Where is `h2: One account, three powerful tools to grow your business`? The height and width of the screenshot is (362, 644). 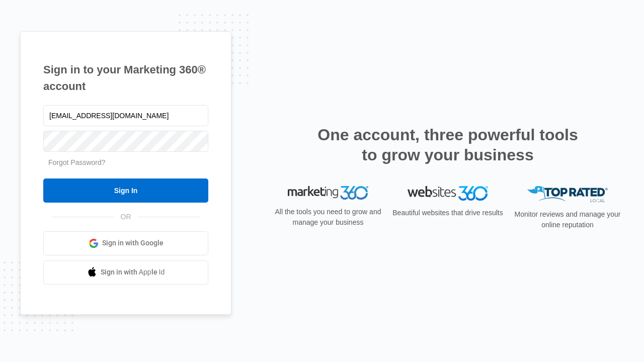 h2: One account, three powerful tools to grow your business is located at coordinates (447, 145).